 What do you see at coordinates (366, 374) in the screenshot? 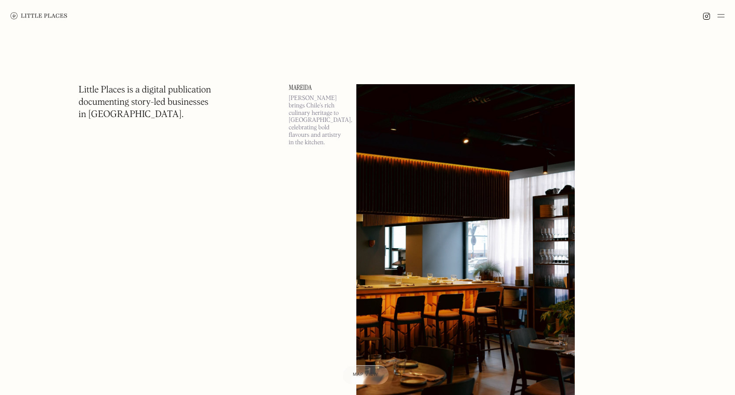
I see `span: Map view` at bounding box center [366, 374].